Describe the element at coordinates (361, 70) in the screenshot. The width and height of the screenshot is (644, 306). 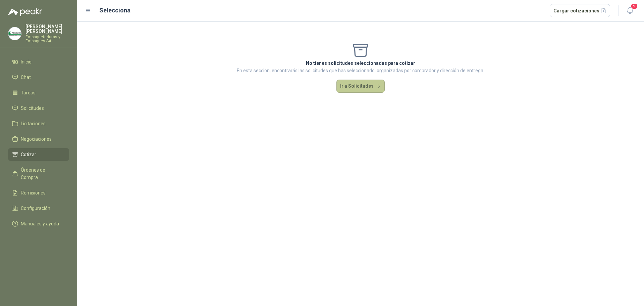
I see `p: En esta sección, encontrarás las solicitudes que has seleccionado, organizadas por comprador y di...` at that location.